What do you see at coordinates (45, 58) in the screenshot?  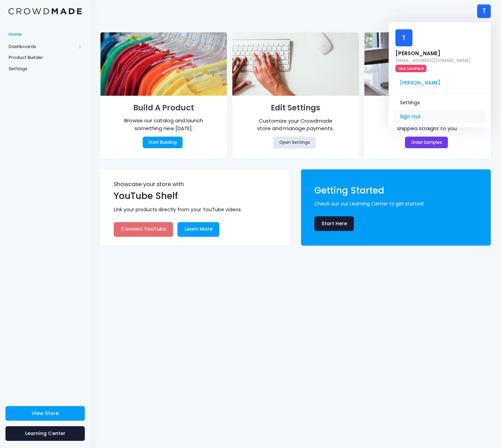 I see `span: Product Builder` at bounding box center [45, 58].